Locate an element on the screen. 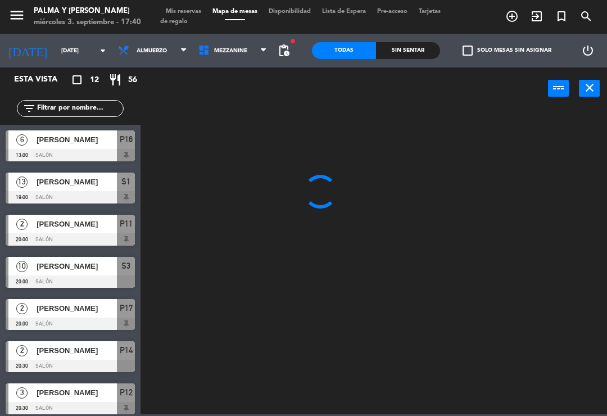 Image resolution: width=607 pixels, height=416 pixels. span: 6 is located at coordinates (22, 140).